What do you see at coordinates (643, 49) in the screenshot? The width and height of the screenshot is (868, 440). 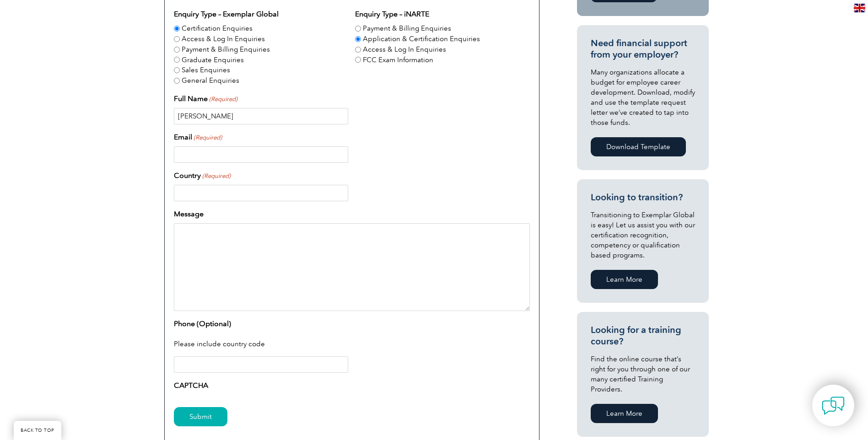 I see `h3: Need financial support from your employer?` at bounding box center [643, 49].